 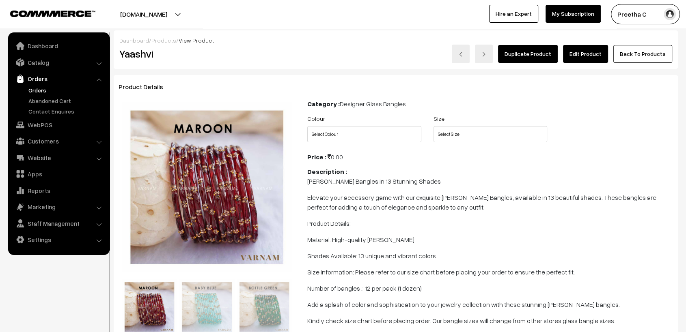 What do you see at coordinates (164, 40) in the screenshot?
I see `a: Products` at bounding box center [164, 40].